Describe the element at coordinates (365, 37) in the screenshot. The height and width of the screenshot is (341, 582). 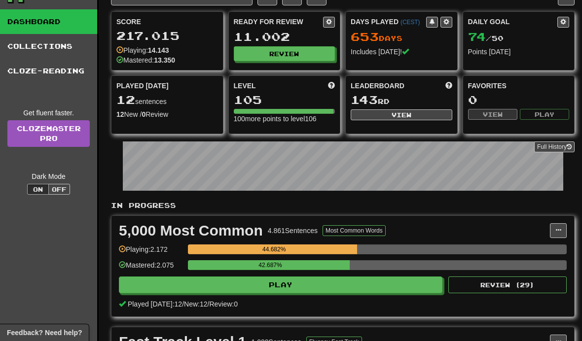
I see `span: 653` at that location.